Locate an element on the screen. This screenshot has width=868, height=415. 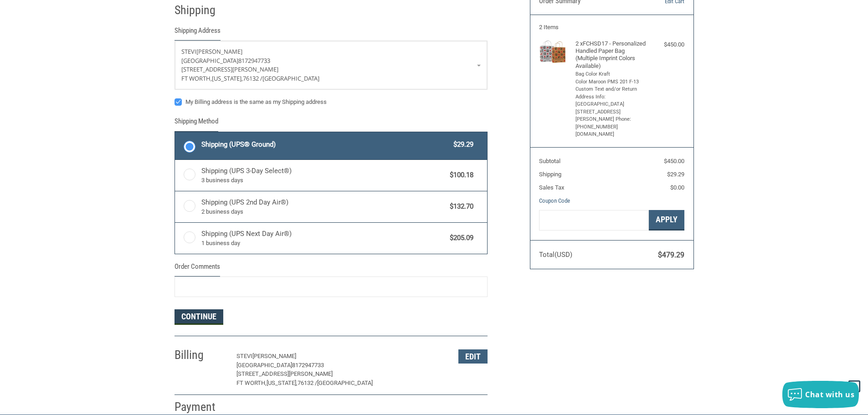
legend: Shipping Method is located at coordinates (196, 124).